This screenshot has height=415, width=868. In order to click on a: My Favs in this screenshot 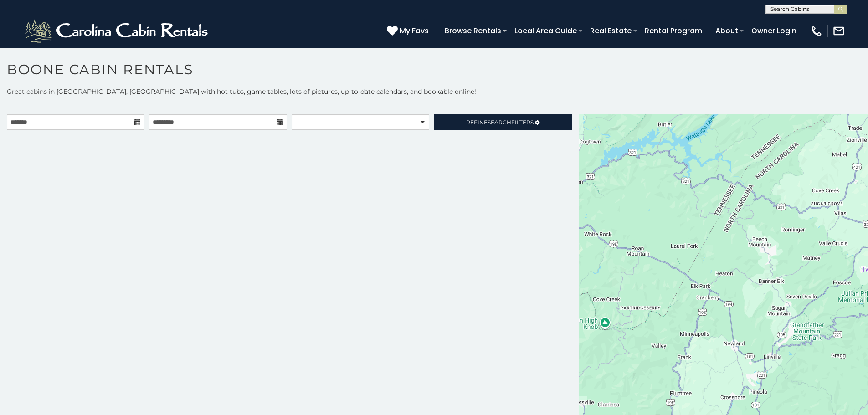, I will do `click(408, 31)`.